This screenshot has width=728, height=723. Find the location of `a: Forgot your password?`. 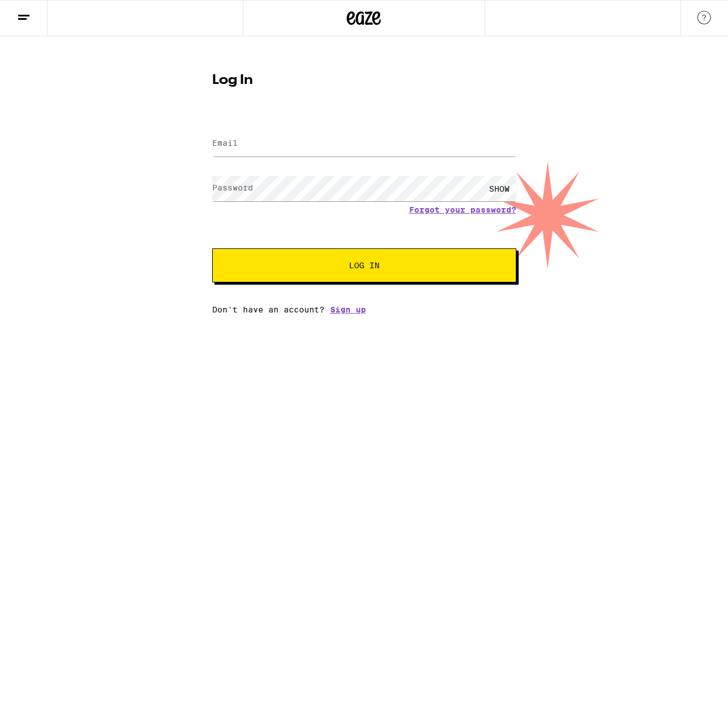

a: Forgot your password? is located at coordinates (462, 210).